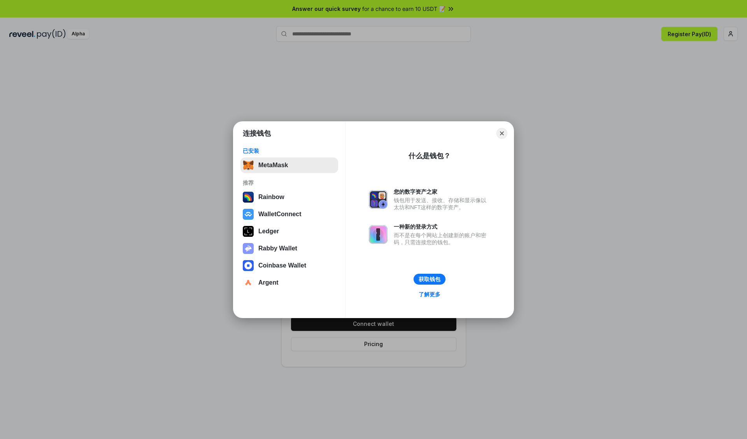  I want to click on div: WalletConnect, so click(280, 214).